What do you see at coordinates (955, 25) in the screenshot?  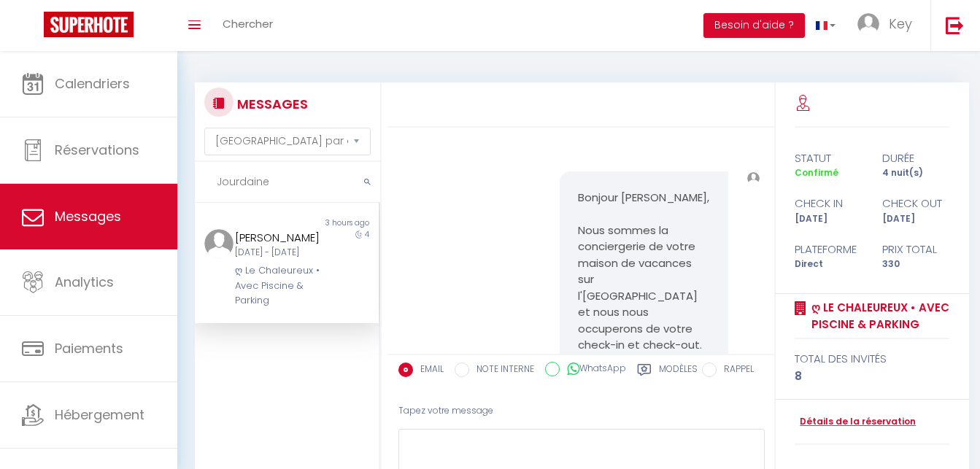 I see `img: logout` at bounding box center [955, 25].